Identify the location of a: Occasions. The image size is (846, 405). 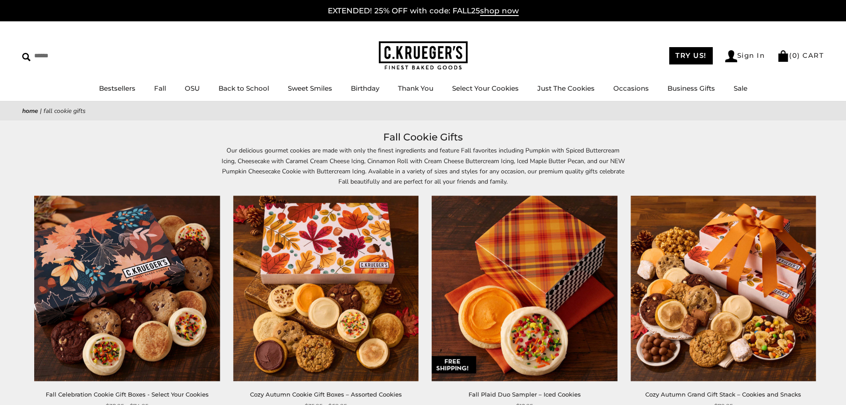
(631, 88).